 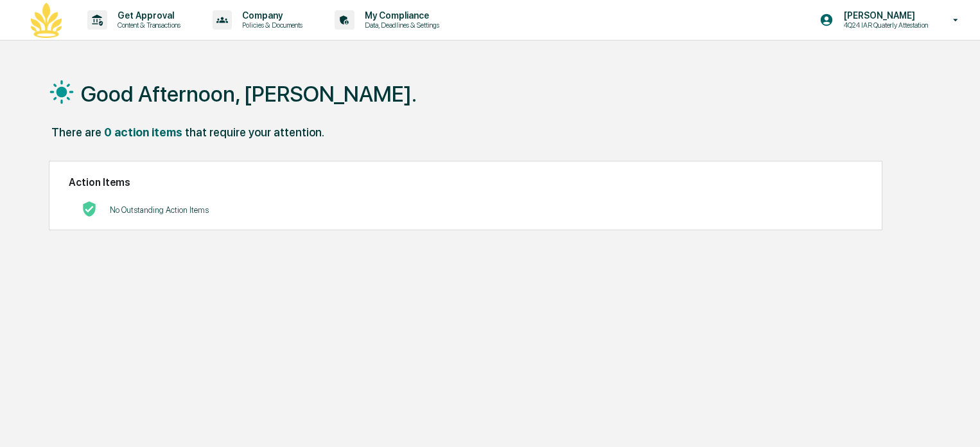 What do you see at coordinates (159, 209) in the screenshot?
I see `p: No Outstanding Action Items` at bounding box center [159, 209].